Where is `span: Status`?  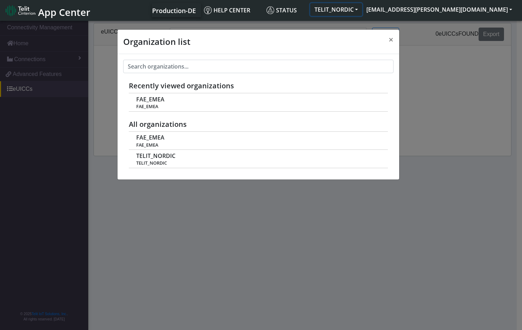 span: Status is located at coordinates (282, 10).